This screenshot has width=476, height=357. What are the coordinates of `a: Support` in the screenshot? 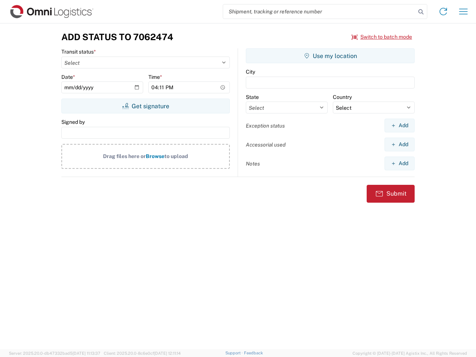 It's located at (235, 353).